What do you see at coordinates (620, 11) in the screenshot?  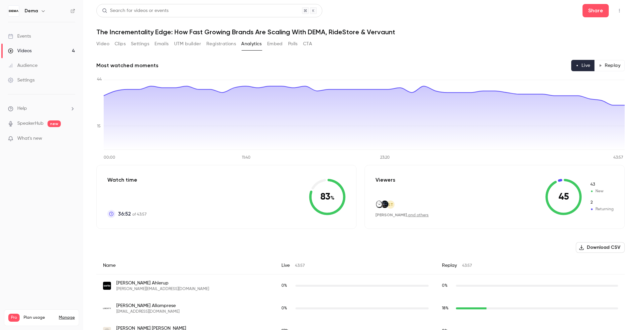 I see `button: Top Bar Actions` at bounding box center [620, 11].